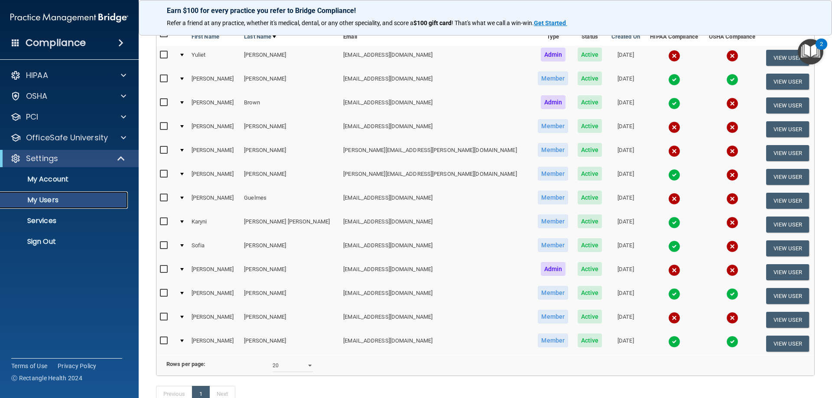  What do you see at coordinates (493, 23) in the screenshot?
I see `span: ! That's what we call a win-win.` at bounding box center [493, 23].